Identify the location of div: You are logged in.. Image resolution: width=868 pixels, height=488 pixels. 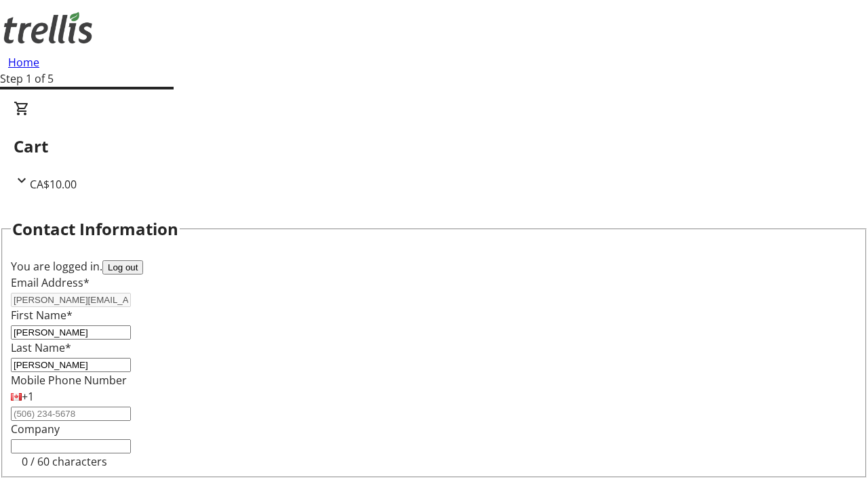
(434, 267).